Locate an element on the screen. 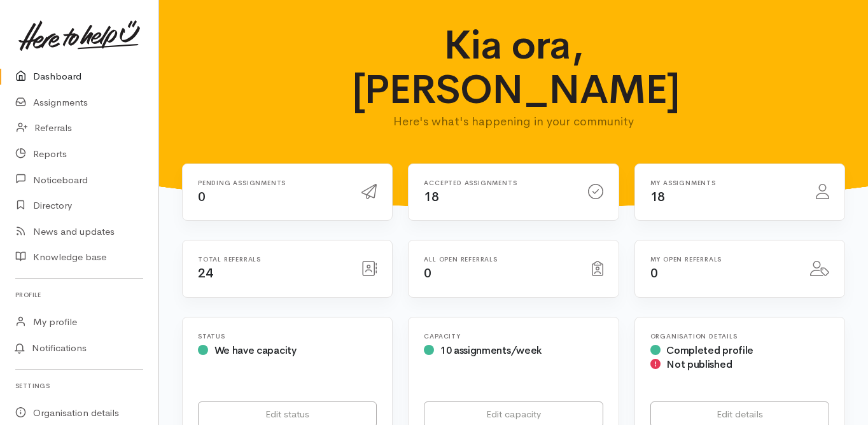 The height and width of the screenshot is (425, 868). span: Not published is located at coordinates (699, 363).